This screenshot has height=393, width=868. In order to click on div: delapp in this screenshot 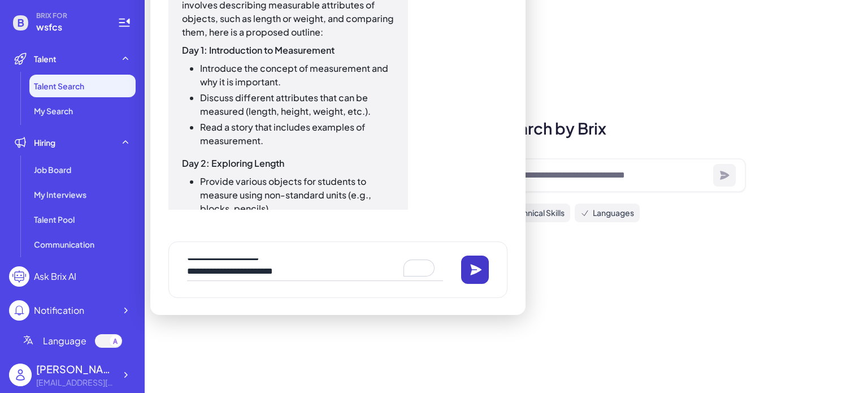, I will do `click(76, 369)`.